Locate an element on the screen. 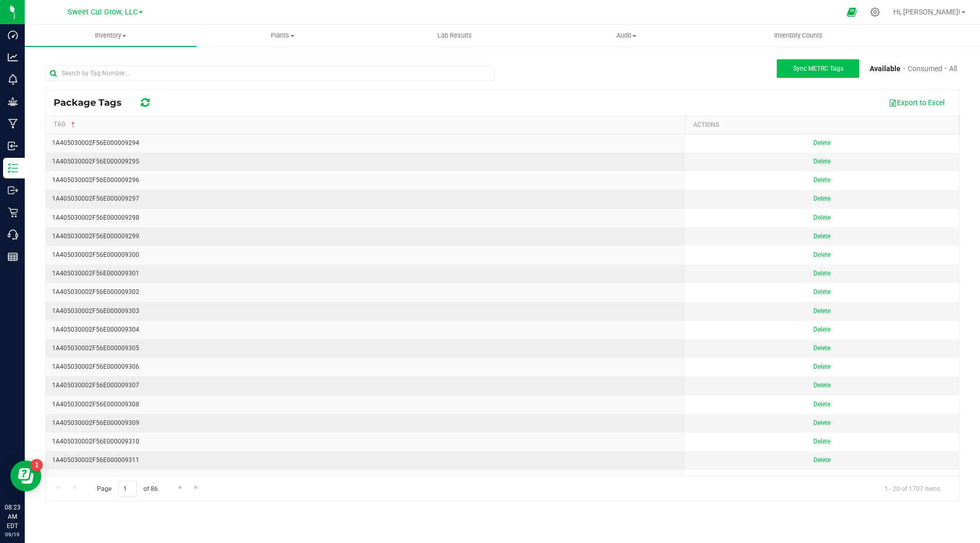  div: 1A405030002F56E000009308 is located at coordinates (365, 404).